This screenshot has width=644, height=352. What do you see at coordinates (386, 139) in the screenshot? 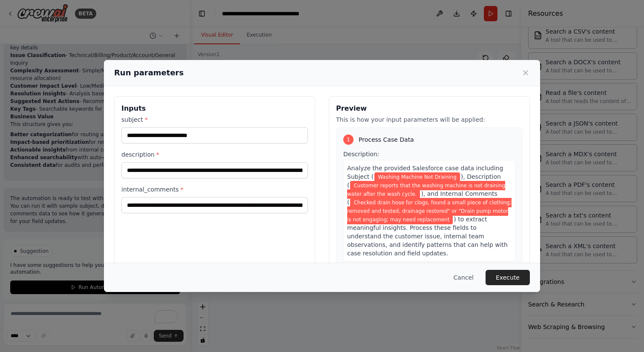
I see `span: Process Case Data` at bounding box center [386, 139].